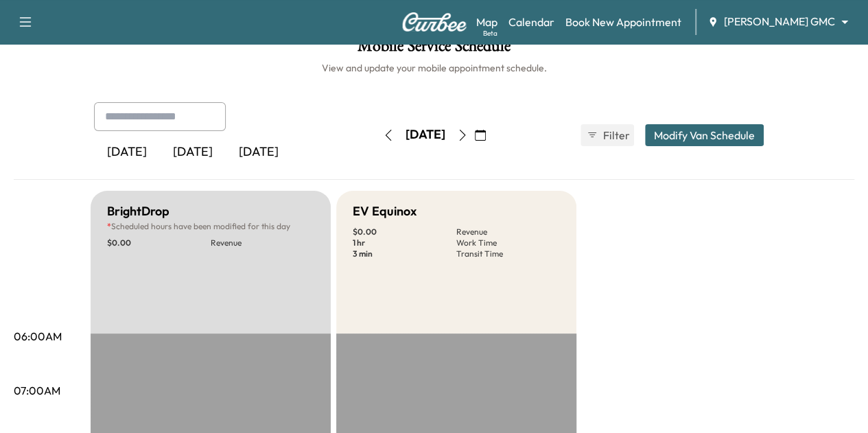  I want to click on h6: View and update your mobile appointment schedule., so click(434, 68).